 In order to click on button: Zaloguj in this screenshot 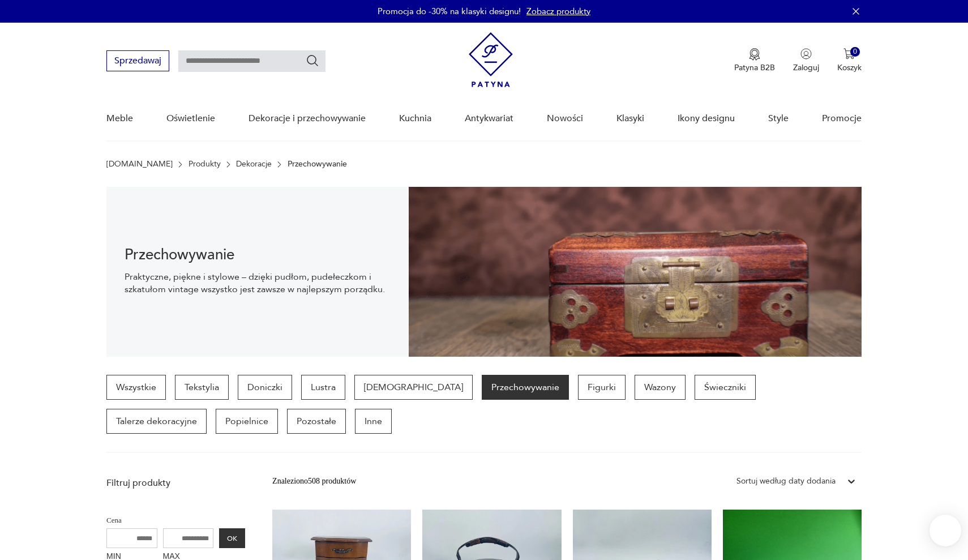, I will do `click(805, 60)`.